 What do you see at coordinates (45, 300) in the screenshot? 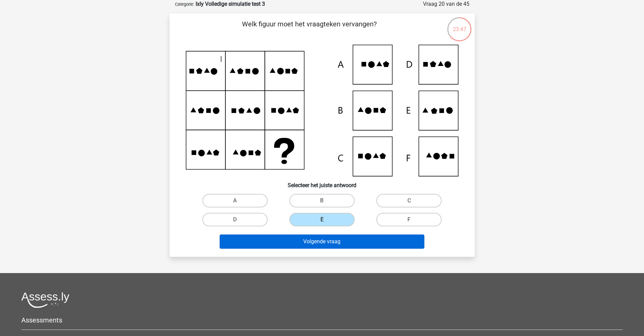
I see `img: Assessly logo` at bounding box center [45, 300].